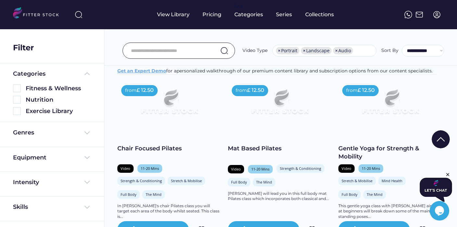 The width and height of the screenshot is (457, 227). What do you see at coordinates (288, 51) in the screenshot?
I see `li: Portrait` at bounding box center [288, 51].